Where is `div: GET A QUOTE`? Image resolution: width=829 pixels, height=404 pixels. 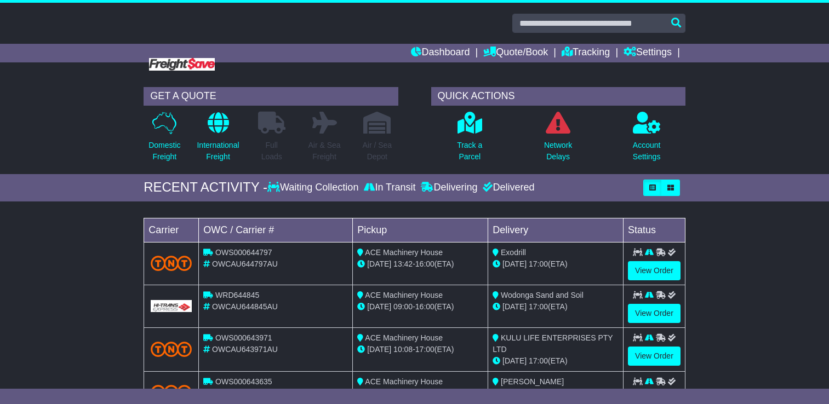
div: GET A QUOTE is located at coordinates (271, 96).